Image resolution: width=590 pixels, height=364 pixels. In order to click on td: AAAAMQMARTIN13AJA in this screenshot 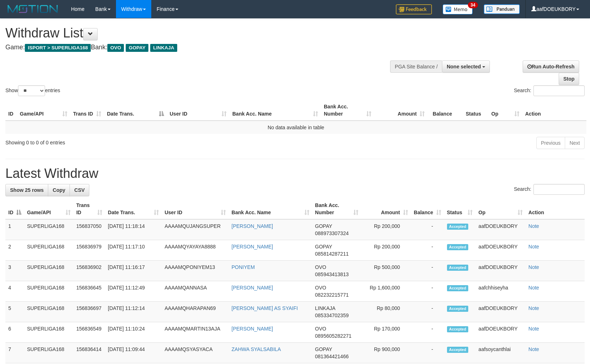, I will do `click(195, 332)`.